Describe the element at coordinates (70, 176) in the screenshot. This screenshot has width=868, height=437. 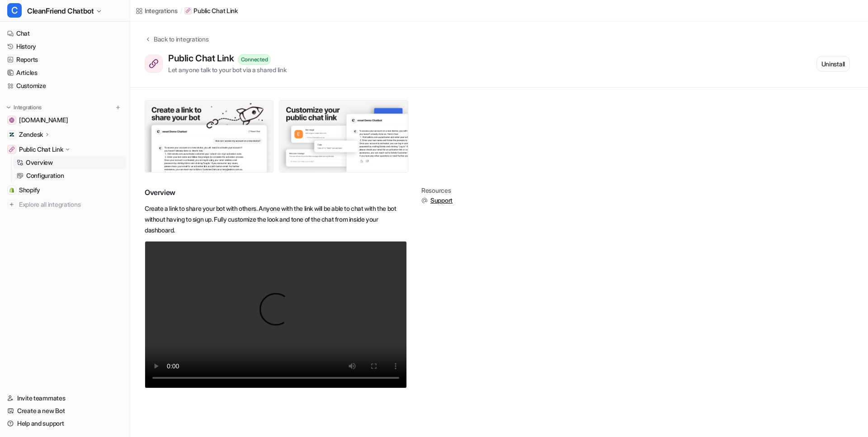
I see `a: Configuration` at that location.